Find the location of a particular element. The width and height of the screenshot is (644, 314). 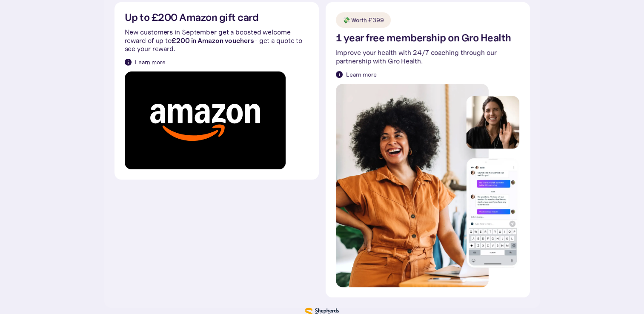

p: Improve your health with 24/7 coaching through our partnership with Gro Health. is located at coordinates (428, 57).